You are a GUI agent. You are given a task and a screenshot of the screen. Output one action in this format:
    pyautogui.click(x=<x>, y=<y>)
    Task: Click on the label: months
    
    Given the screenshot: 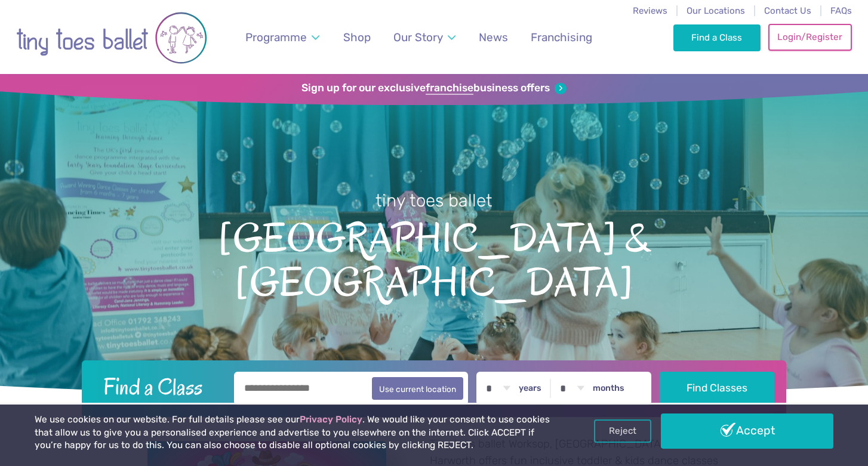 What is the action you would take?
    pyautogui.click(x=608, y=388)
    